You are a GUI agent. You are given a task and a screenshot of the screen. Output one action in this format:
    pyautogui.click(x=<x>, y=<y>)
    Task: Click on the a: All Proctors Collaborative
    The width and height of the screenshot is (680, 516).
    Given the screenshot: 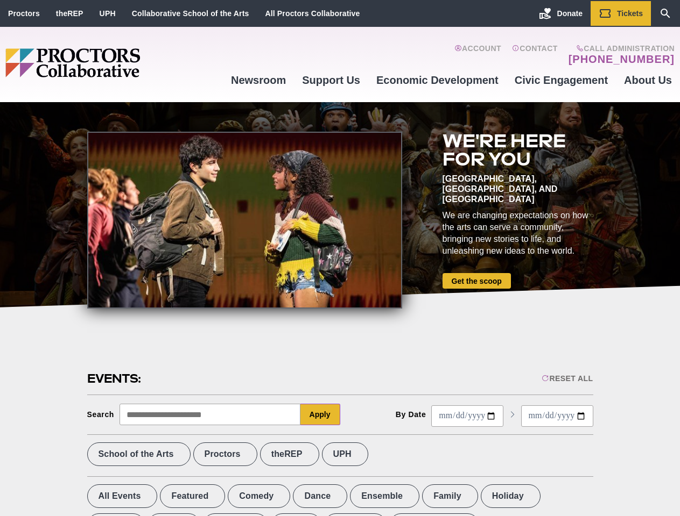 What is the action you would take?
    pyautogui.click(x=312, y=13)
    